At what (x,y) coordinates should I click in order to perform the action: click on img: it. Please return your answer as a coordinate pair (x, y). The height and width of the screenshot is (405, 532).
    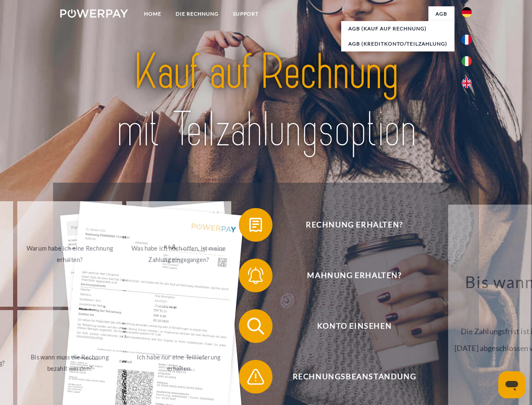
    Looking at the image, I should click on (467, 61).